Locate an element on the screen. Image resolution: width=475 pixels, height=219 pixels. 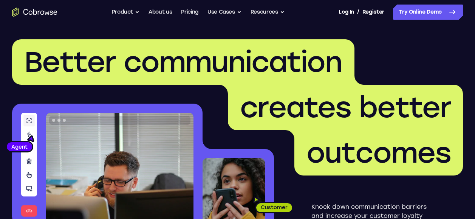
button: Product is located at coordinates (126, 12).